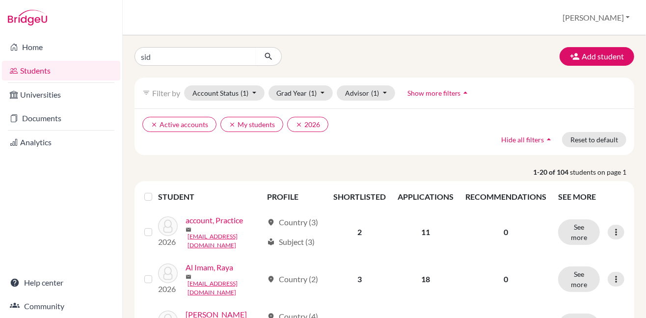 This screenshot has width=646, height=318. What do you see at coordinates (434, 93) in the screenshot?
I see `span: Show more filters` at bounding box center [434, 93].